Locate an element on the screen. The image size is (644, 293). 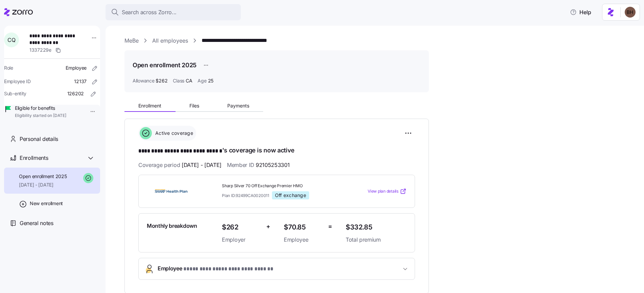
span: Search across Zorro... is located at coordinates (149, 12).